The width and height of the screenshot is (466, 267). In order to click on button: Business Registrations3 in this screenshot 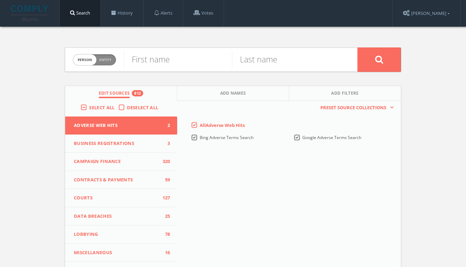, I will do `click(121, 144)`.